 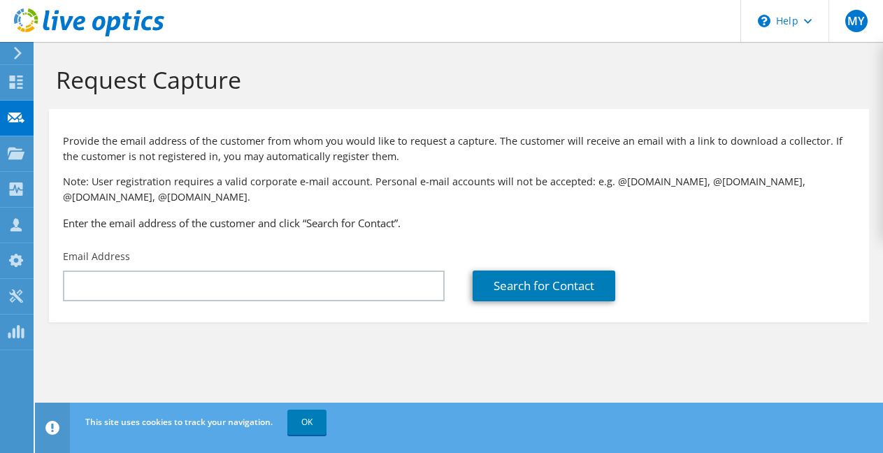 What do you see at coordinates (97, 257) in the screenshot?
I see `label: Email Address` at bounding box center [97, 257].